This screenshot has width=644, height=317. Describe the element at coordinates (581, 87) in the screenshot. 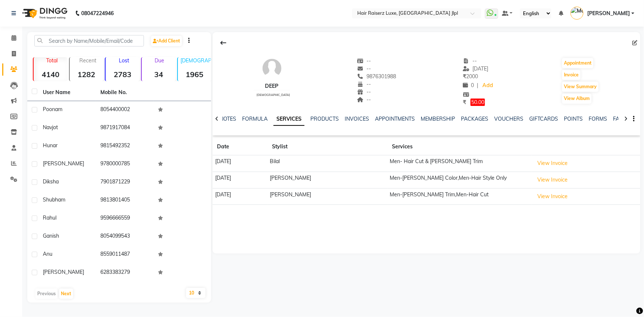

I see `button: View Summary` at that location.